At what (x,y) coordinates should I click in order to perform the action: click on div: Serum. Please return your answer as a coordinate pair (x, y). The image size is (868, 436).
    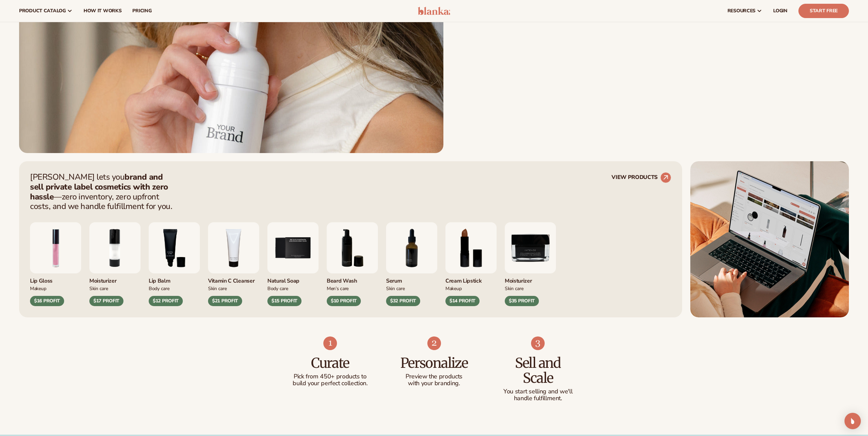
    Looking at the image, I should click on (412, 279).